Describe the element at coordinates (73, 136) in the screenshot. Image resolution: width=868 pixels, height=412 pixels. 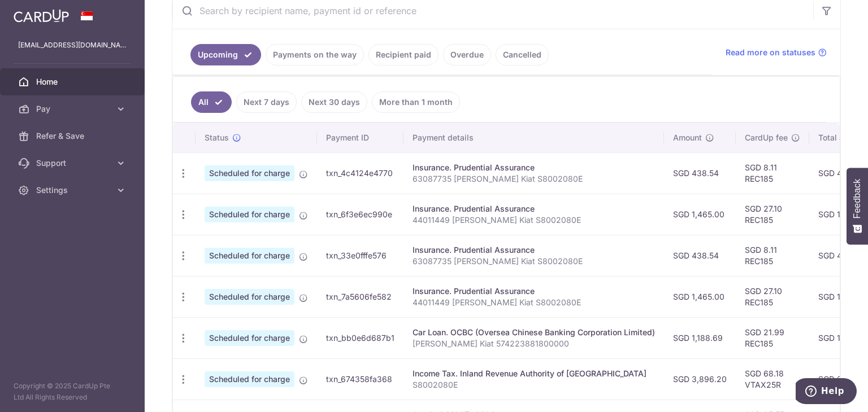
I see `span: Refer & Save` at that location.